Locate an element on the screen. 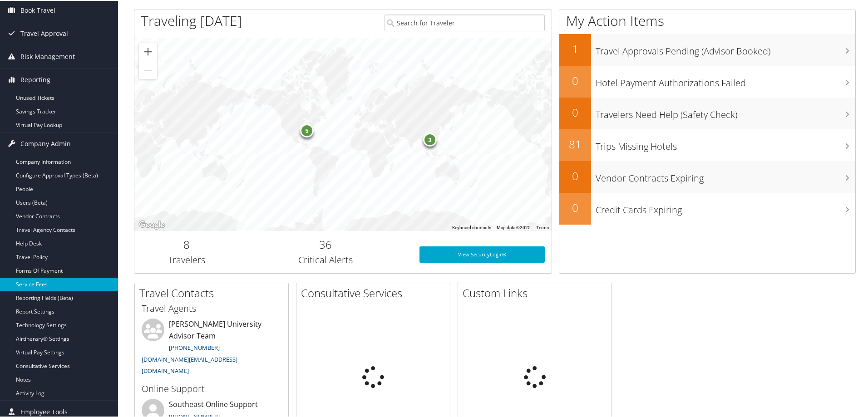  span: Company Admin is located at coordinates (45, 143).